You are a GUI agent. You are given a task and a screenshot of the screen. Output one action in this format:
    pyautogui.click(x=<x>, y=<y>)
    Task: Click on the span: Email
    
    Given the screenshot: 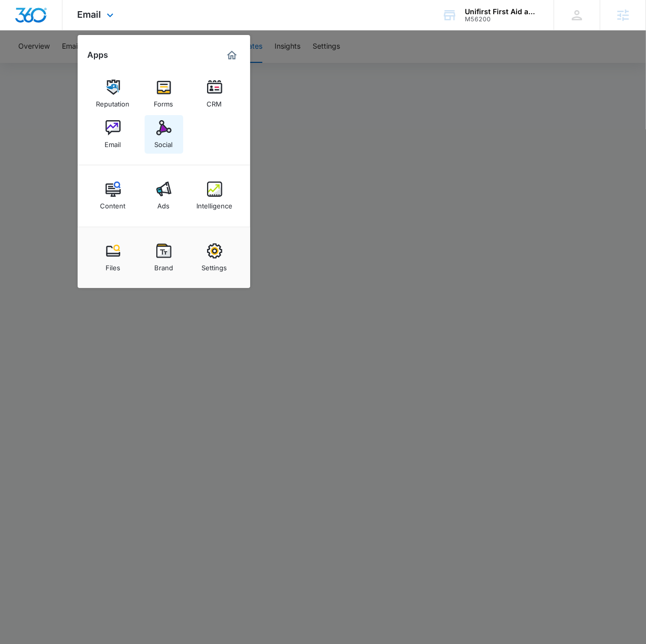 What is the action you would take?
    pyautogui.click(x=89, y=14)
    